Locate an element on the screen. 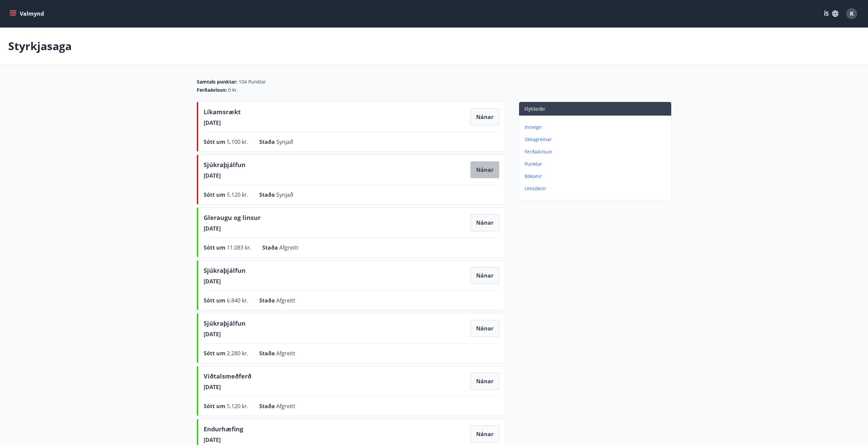 The image size is (868, 445). span: 104 Punktar is located at coordinates (253, 82).